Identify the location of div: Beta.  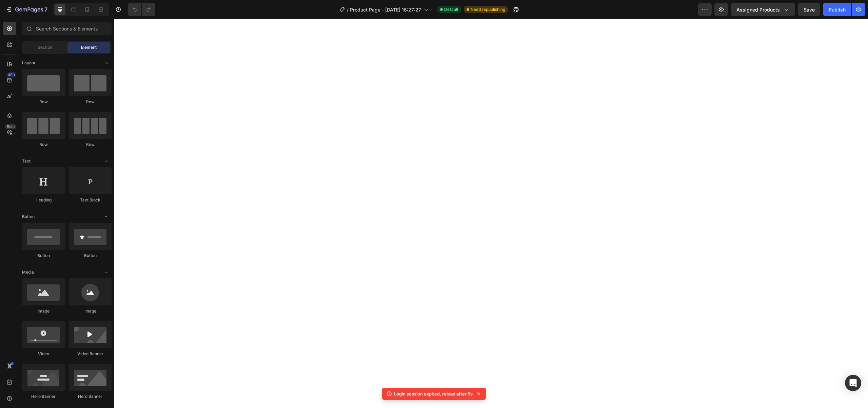
(11, 127).